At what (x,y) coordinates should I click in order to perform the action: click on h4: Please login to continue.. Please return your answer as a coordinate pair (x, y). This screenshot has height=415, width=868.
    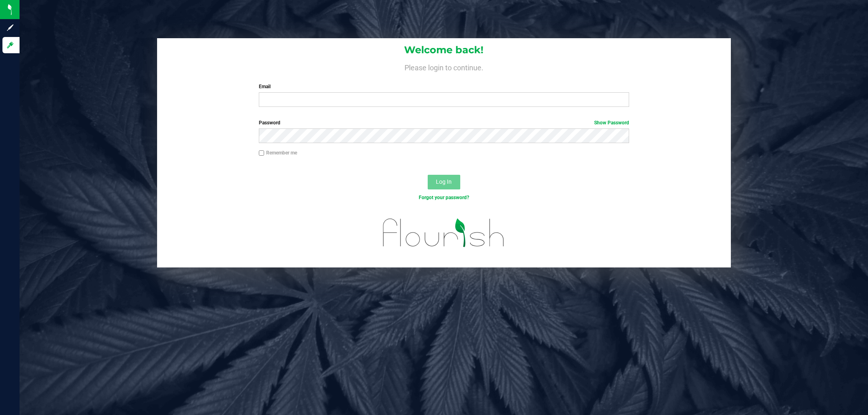
    Looking at the image, I should click on (444, 67).